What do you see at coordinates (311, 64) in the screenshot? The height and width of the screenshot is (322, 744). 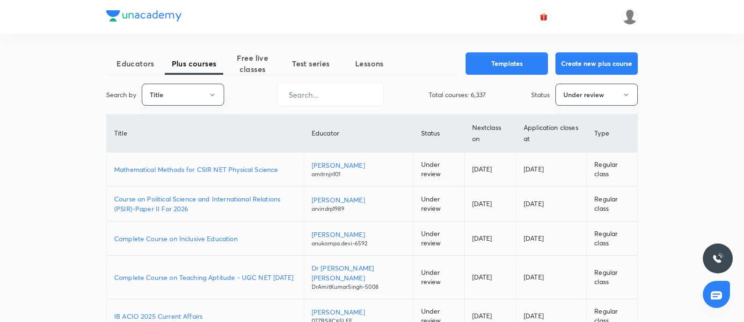 I see `span: Test series` at bounding box center [311, 64].